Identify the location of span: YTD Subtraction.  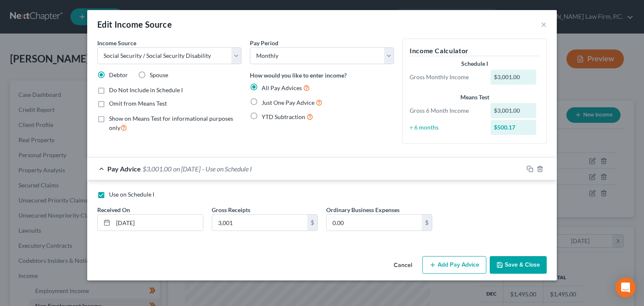
(283, 117).